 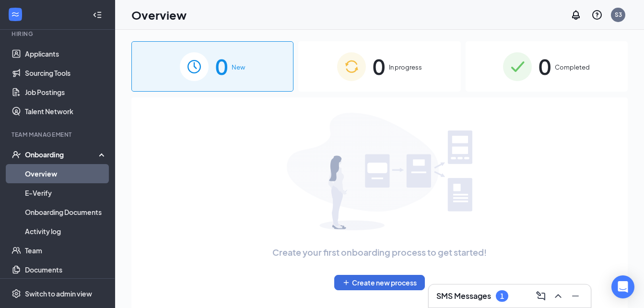 I want to click on svg: Notifications, so click(x=576, y=15).